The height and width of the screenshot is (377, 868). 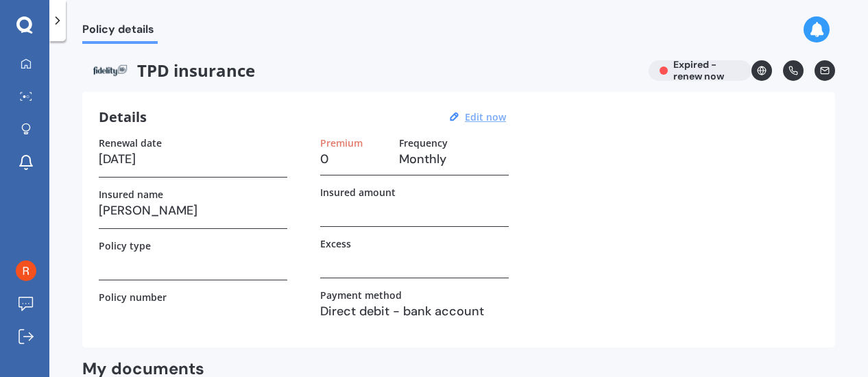 What do you see at coordinates (120, 31) in the screenshot?
I see `span: Policy details` at bounding box center [120, 31].